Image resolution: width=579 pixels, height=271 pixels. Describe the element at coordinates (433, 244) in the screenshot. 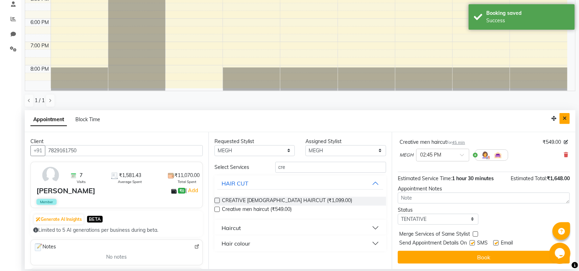

I see `span: Send Appointment Details On` at that location.